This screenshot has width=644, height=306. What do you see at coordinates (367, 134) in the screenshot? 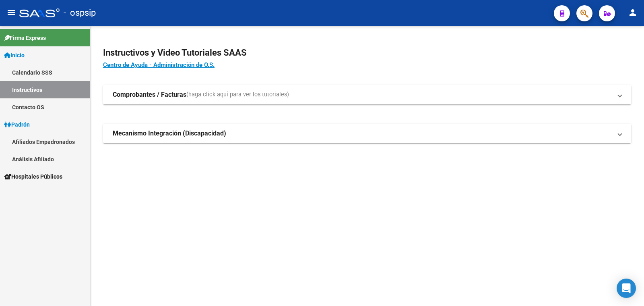
I see `mat-expansion-panel-header: Mecanismo Integración (Discapacidad)` at bounding box center [367, 134].